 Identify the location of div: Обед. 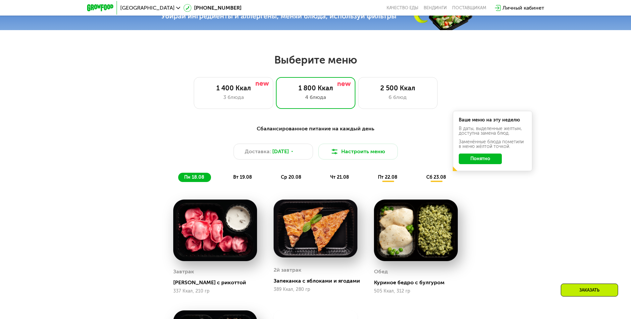
(381, 272).